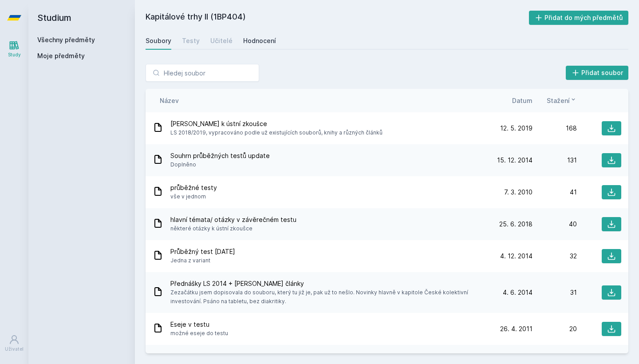 This screenshot has width=639, height=364. What do you see at coordinates (597, 73) in the screenshot?
I see `button: Přidat soubor` at bounding box center [597, 73].